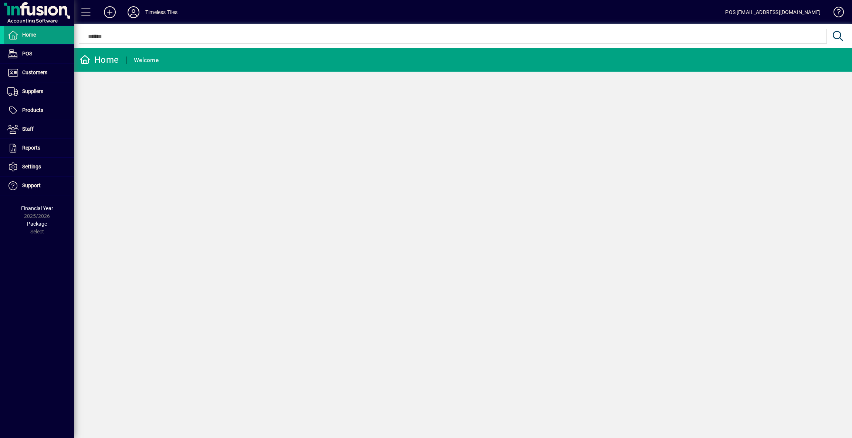 This screenshot has height=438, width=852. Describe the element at coordinates (35, 72) in the screenshot. I see `span: Customers` at that location.